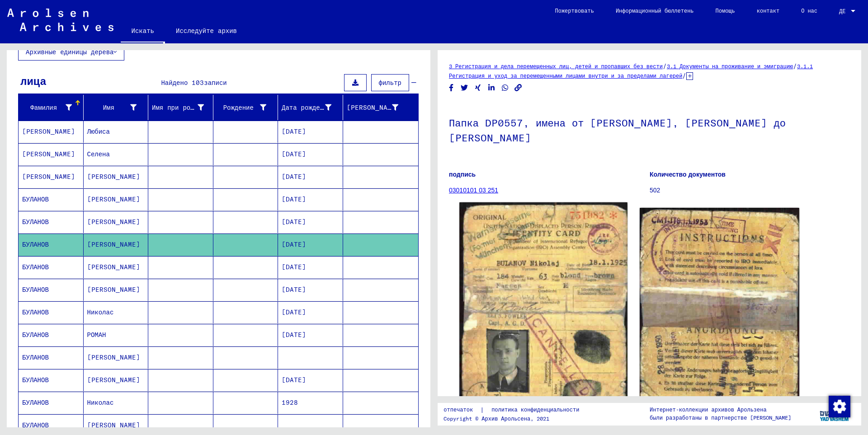 The image size is (868, 435). I want to click on img: yv_logo.png, so click(834, 414).